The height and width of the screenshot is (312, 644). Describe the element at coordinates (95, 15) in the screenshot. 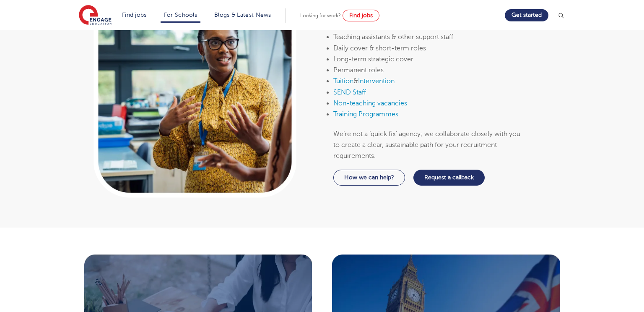

I see `img: Engage Education` at that location.